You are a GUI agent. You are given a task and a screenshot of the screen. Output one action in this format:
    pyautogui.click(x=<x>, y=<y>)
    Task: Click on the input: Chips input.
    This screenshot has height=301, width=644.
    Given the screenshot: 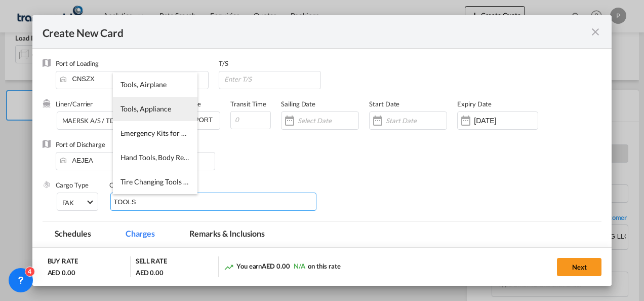 What is the action you would take?
    pyautogui.click(x=160, y=202)
    